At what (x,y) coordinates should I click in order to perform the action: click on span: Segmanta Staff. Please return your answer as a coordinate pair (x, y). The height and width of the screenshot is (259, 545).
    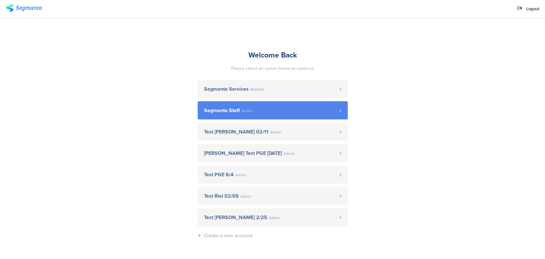
    Looking at the image, I should click on (222, 110).